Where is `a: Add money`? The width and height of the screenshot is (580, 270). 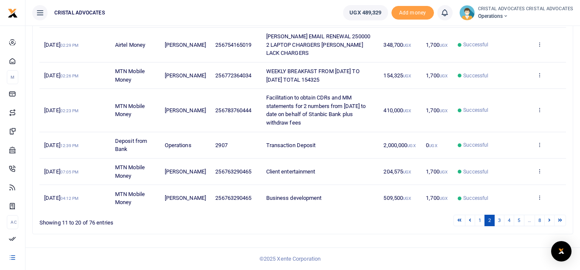 a: Add money is located at coordinates (413, 12).